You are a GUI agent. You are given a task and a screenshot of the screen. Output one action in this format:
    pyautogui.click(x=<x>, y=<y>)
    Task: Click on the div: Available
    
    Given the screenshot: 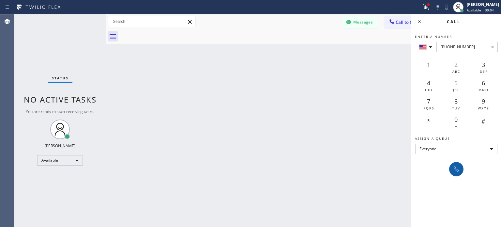 What is the action you would take?
    pyautogui.click(x=60, y=160)
    